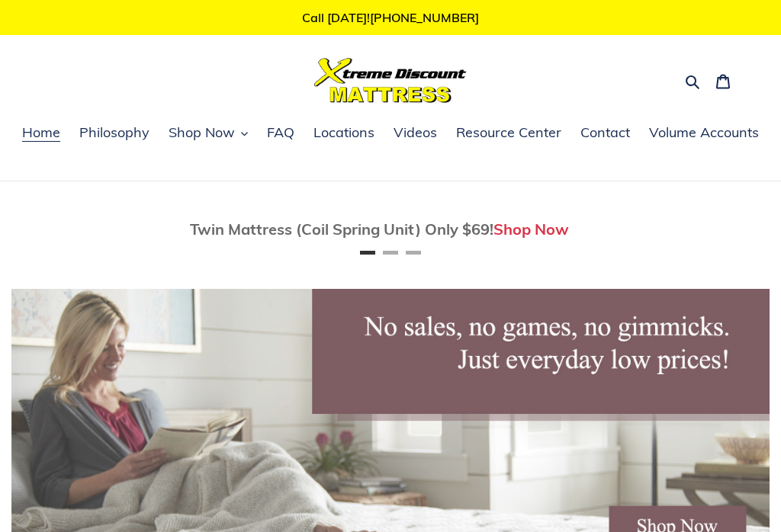 This screenshot has height=532, width=781. Describe the element at coordinates (704, 133) in the screenshot. I see `span: Volume Accounts` at that location.